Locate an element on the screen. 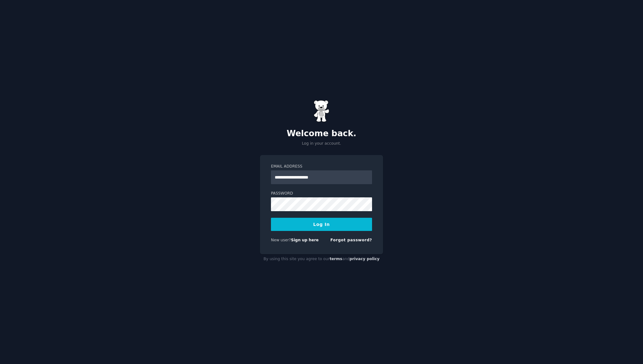 Image resolution: width=643 pixels, height=364 pixels. span: New user? is located at coordinates (281, 240).